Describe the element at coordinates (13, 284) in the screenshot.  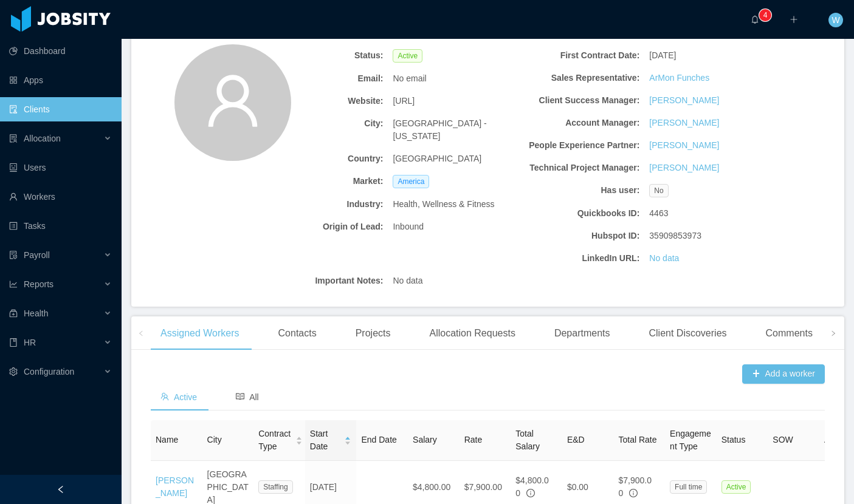
I see `i: icon: line-chart` at that location.